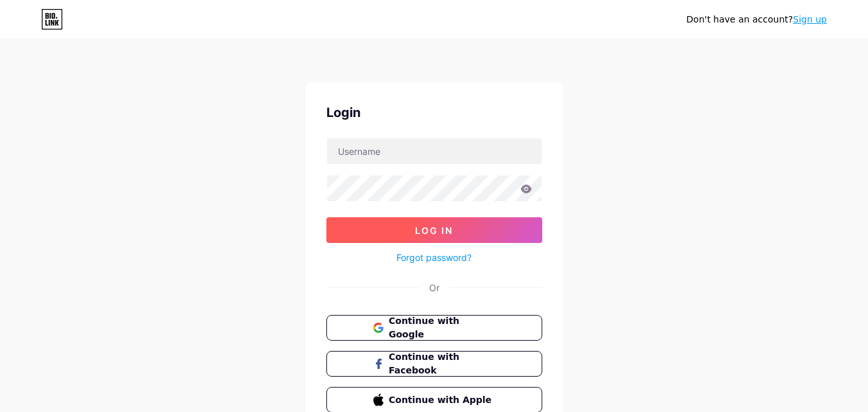 The height and width of the screenshot is (412, 868). I want to click on a: Continue with Google, so click(434, 328).